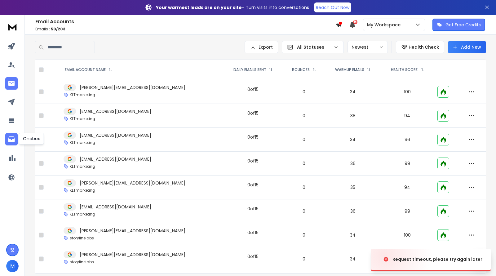 The image size is (496, 276). Describe the element at coordinates (385, 25) in the screenshot. I see `p: My Workspace` at that location.